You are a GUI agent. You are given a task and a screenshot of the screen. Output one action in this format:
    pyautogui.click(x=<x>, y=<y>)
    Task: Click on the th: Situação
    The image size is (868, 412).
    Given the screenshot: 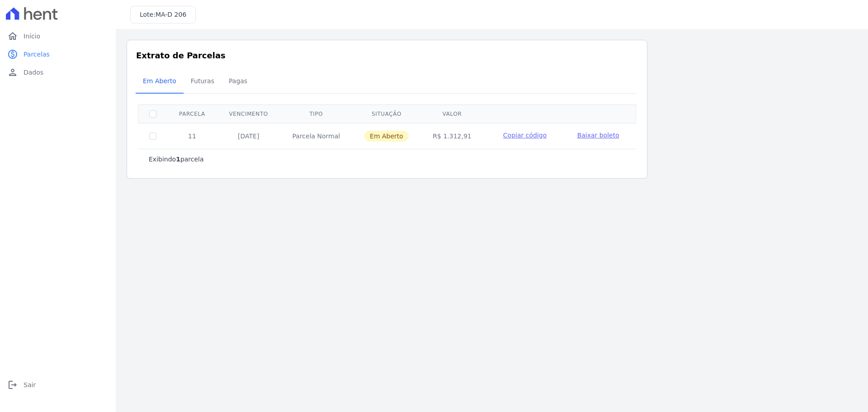 What is the action you would take?
    pyautogui.click(x=387, y=113)
    